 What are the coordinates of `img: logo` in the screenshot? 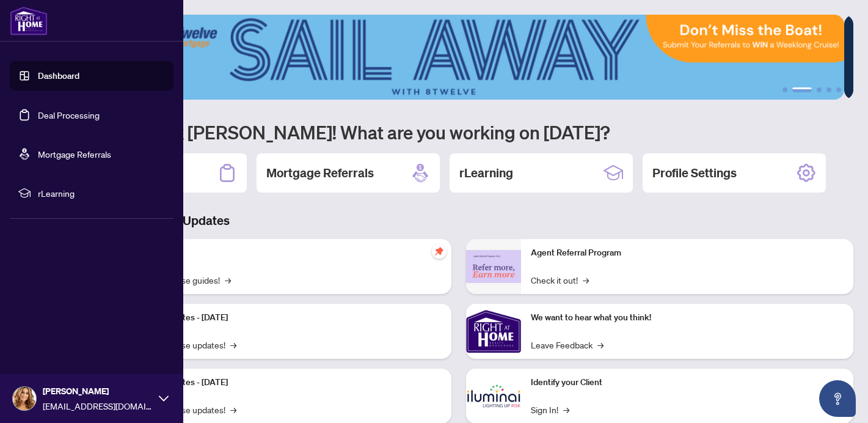 It's located at (29, 21).